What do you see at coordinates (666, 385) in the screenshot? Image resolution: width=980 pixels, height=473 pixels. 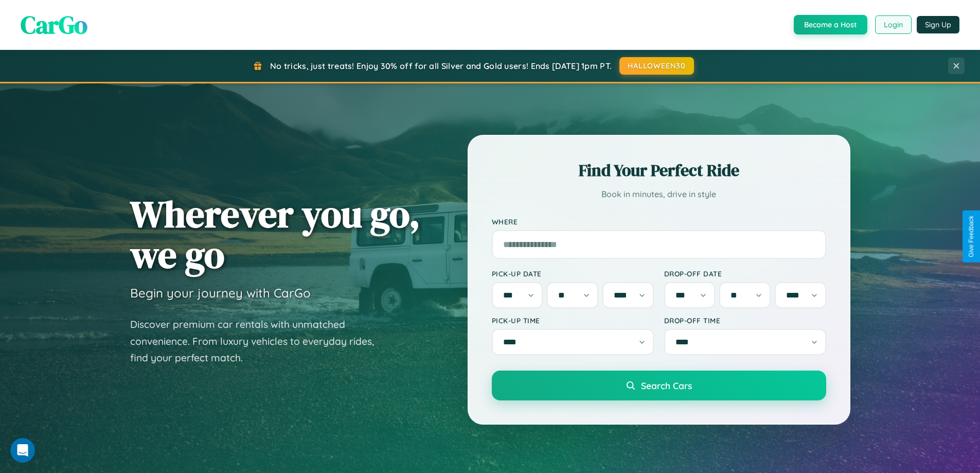 I see `span: Search Cars` at bounding box center [666, 385].